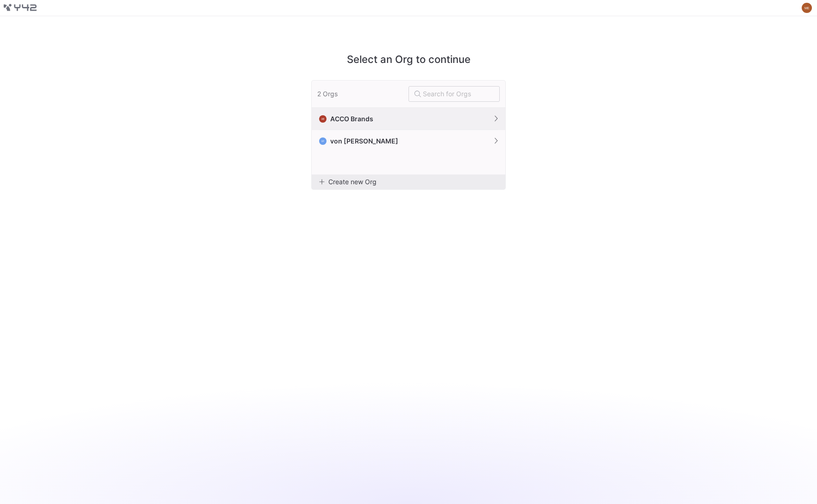  Describe the element at coordinates (408, 119) in the screenshot. I see `button: ABACCO Brands` at that location.